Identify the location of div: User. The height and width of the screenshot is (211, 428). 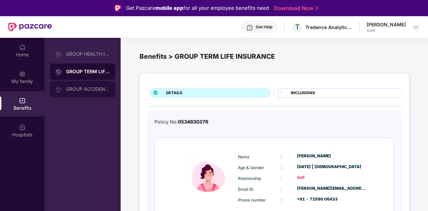
(386, 30).